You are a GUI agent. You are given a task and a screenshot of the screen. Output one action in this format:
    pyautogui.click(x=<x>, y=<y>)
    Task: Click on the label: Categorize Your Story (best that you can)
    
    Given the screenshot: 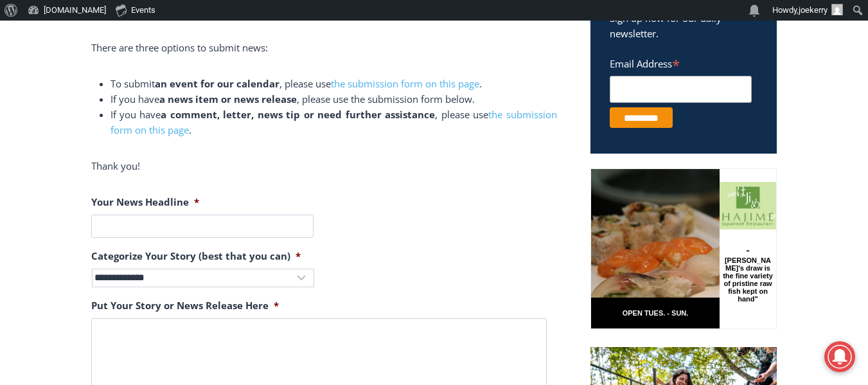 What is the action you would take?
    pyautogui.click(x=196, y=257)
    